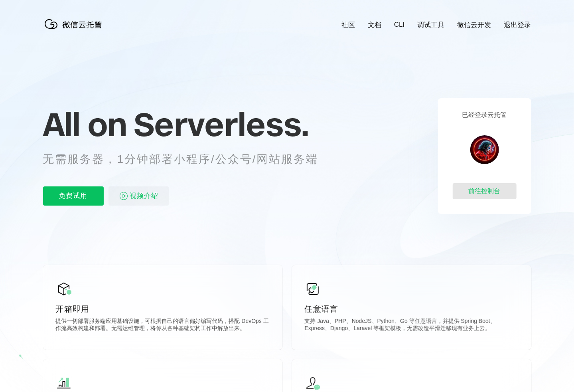 The width and height of the screenshot is (574, 392). I want to click on a: 微信云托管, so click(75, 29).